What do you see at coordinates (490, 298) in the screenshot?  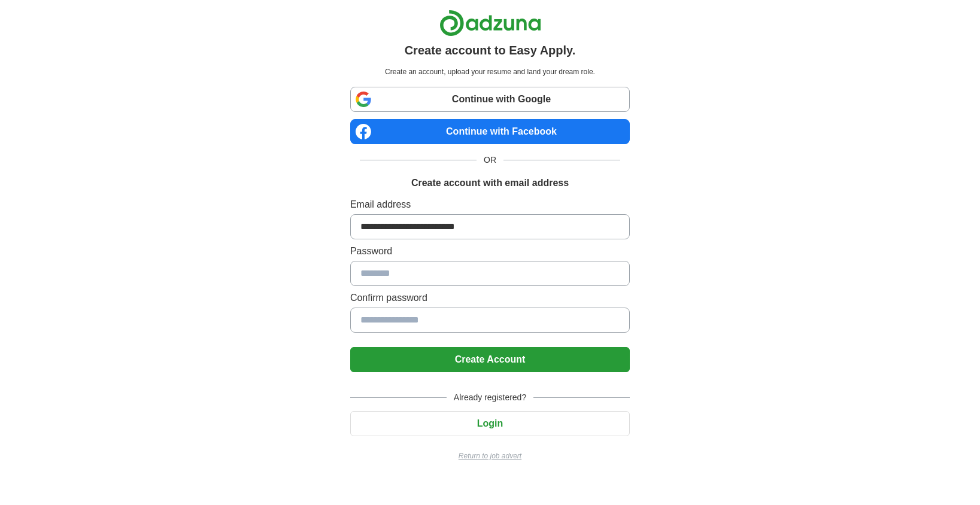 I see `label: Confirm password` at bounding box center [490, 298].